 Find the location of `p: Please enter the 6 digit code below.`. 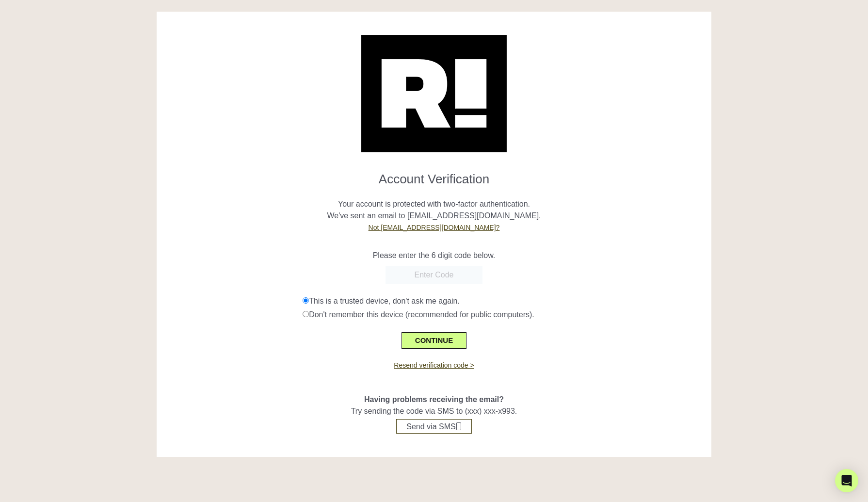

p: Please enter the 6 digit code below. is located at coordinates (434, 256).